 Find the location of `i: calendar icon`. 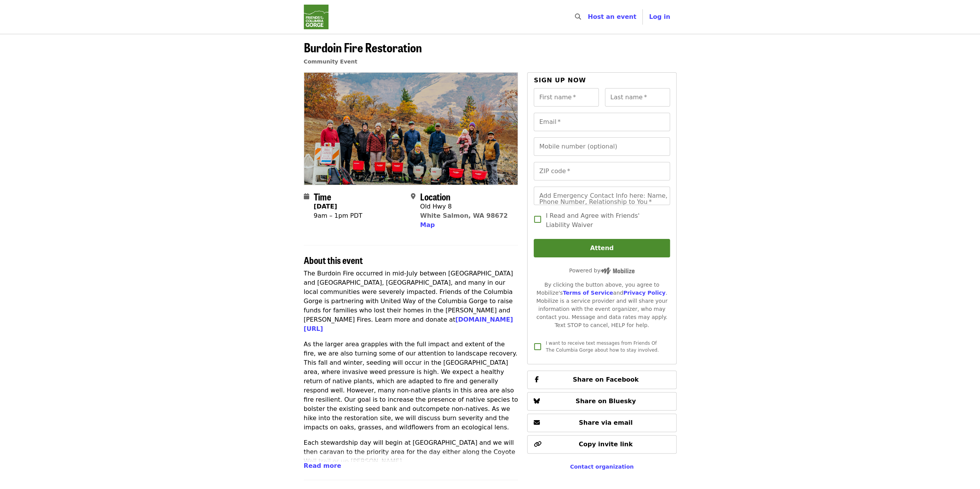

i: calendar icon is located at coordinates (306, 197).